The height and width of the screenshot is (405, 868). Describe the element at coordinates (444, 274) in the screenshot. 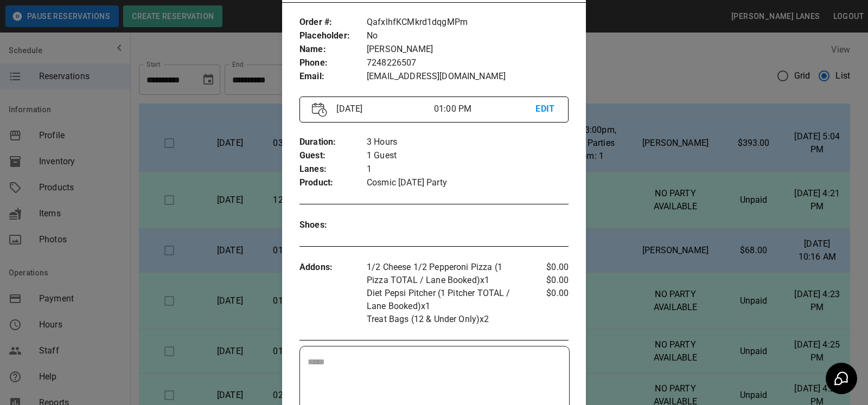

I see `p: 1/2 Cheese 1/2 Pepperoni Pizza (1 Pizza TOTAL / Lane Booked) x 1` at that location.